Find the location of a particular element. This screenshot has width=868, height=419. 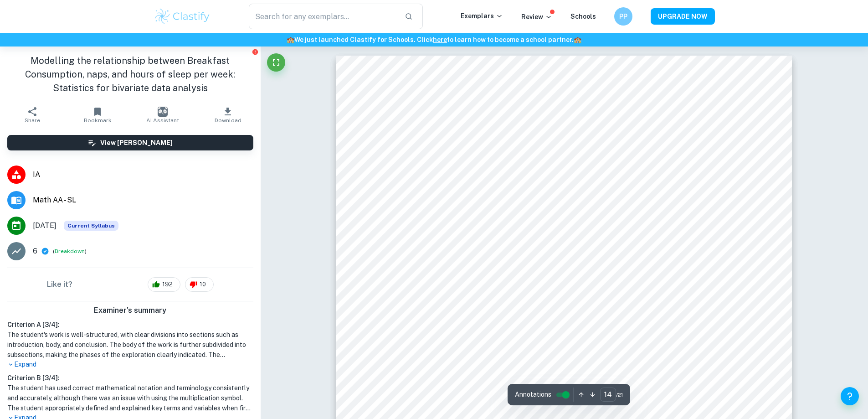

button: Help and Feedback is located at coordinates (850, 396).